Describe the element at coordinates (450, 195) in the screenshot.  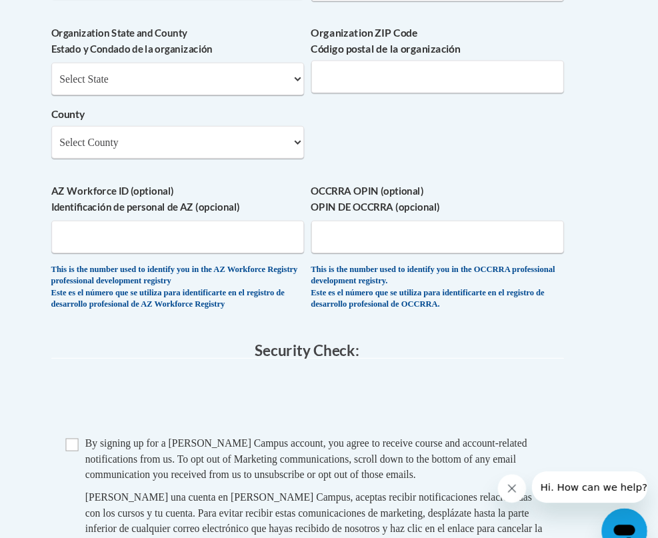
I see `label: OCCRRA OPIN (optional) OPIN DE OCCRRA (opcional)` at that location.